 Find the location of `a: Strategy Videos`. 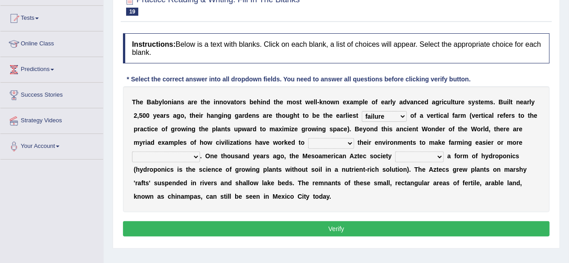

a: Strategy Videos is located at coordinates (52, 120).